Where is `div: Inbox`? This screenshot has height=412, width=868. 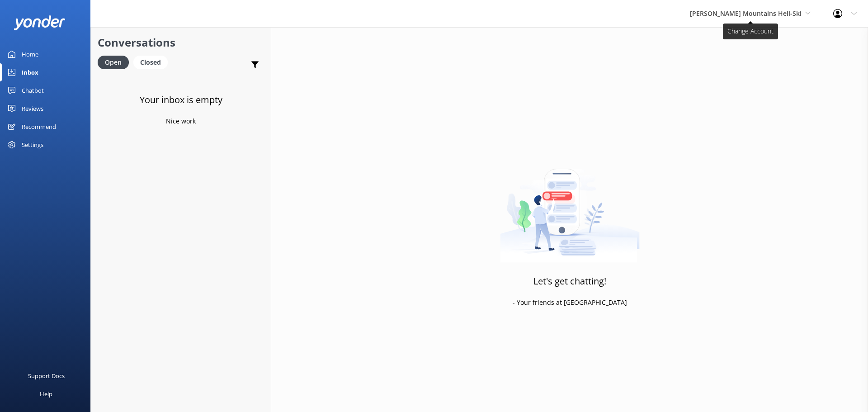
div: Inbox is located at coordinates (30, 72).